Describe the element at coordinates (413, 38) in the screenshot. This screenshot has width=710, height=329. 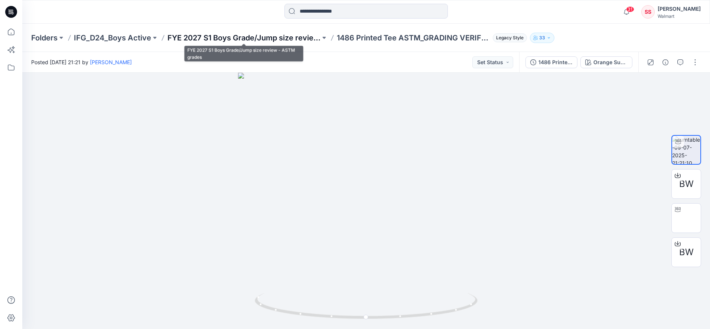
I see `p: 1486 Printed Tee ASTM_GRADING VERIFICATION` at that location.